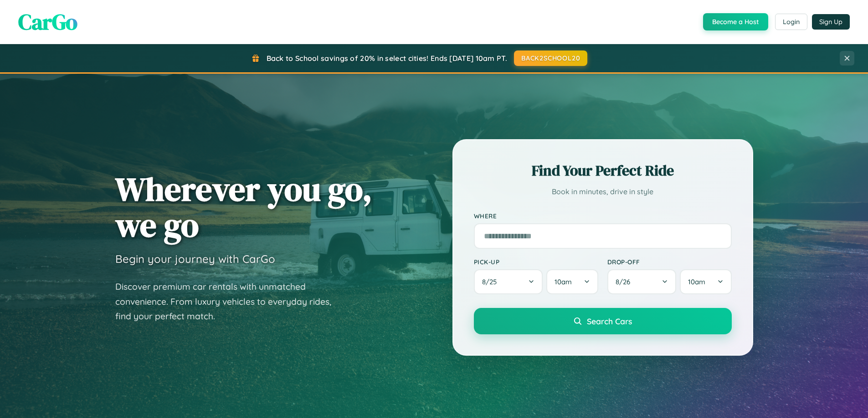  What do you see at coordinates (550, 58) in the screenshot?
I see `button: BACK2SCHOOL20` at bounding box center [550, 58].